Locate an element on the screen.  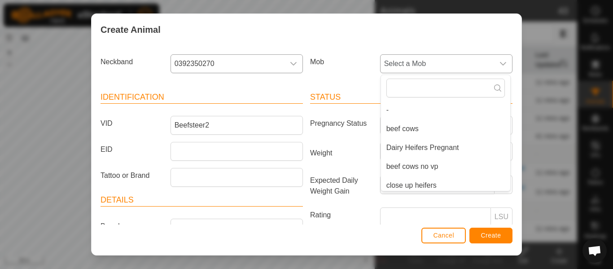
span: Dairy Heifers Pregnant is located at coordinates (423, 148).